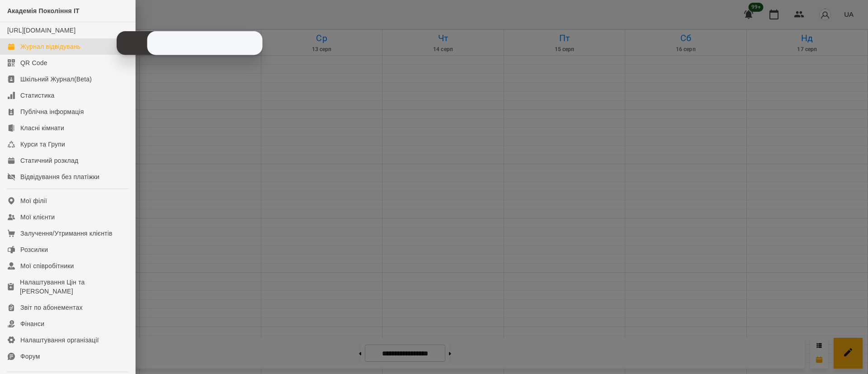 This screenshot has width=868, height=374. Describe the element at coordinates (33, 201) in the screenshot. I see `div: Мої філії` at that location.